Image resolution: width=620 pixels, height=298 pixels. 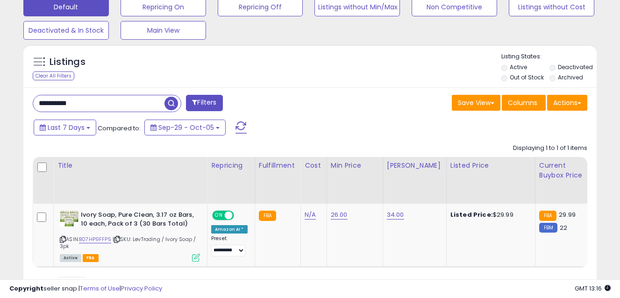 What do you see at coordinates (278, 165) in the screenshot?
I see `div: Fulfillment` at bounding box center [278, 165].